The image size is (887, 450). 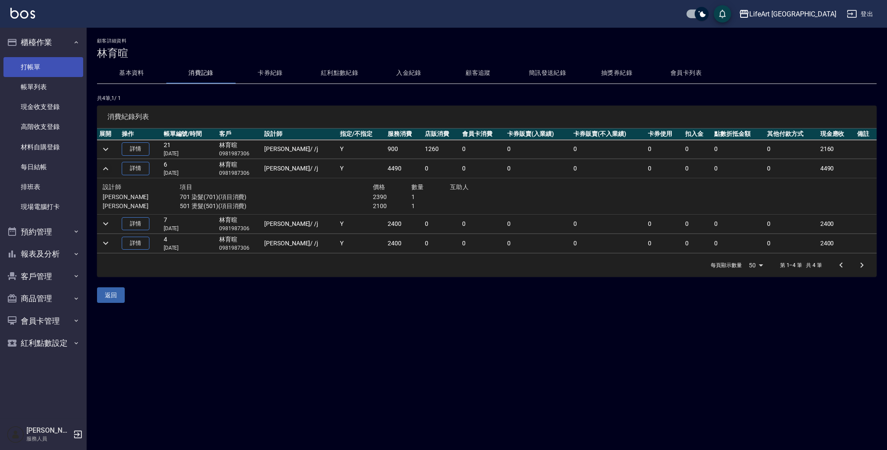 I want to click on button: 返回, so click(x=111, y=295).